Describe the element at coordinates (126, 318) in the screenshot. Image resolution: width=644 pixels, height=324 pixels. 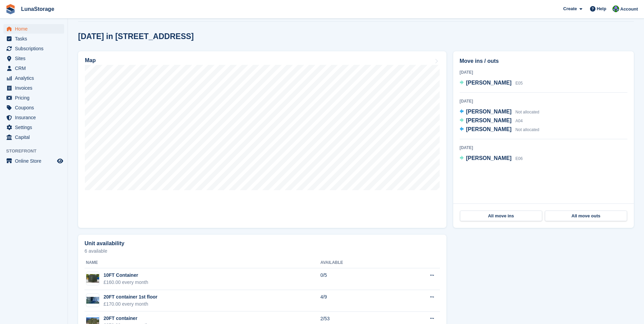
I see `div: 20FT container` at that location.